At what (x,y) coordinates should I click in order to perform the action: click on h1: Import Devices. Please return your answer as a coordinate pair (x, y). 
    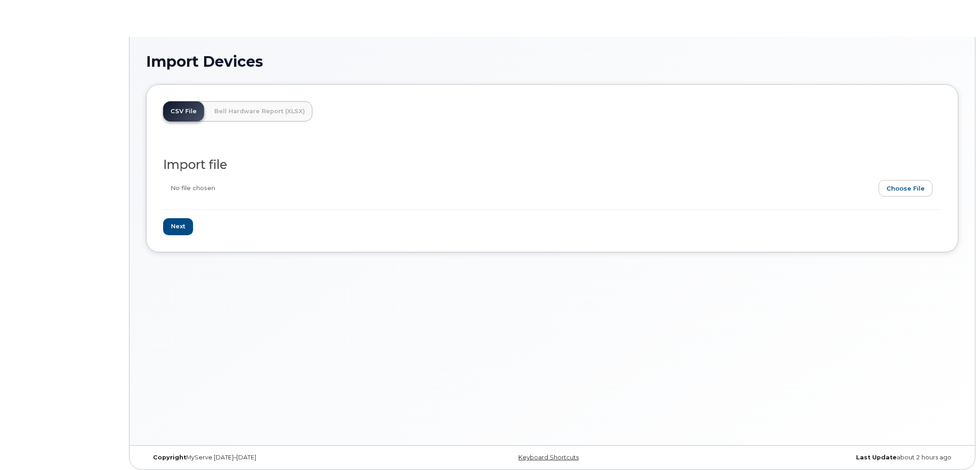
    Looking at the image, I should click on (552, 61).